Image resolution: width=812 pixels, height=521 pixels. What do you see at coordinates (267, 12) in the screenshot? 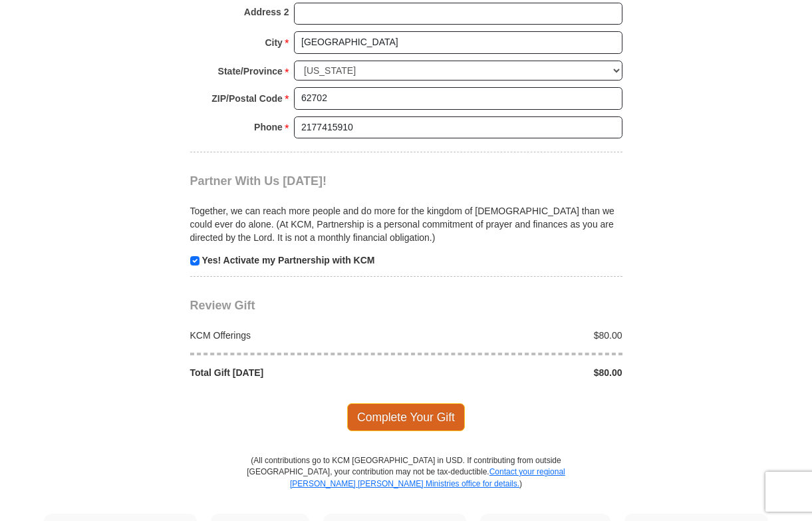
I see `strong: Address 2` at bounding box center [267, 12].